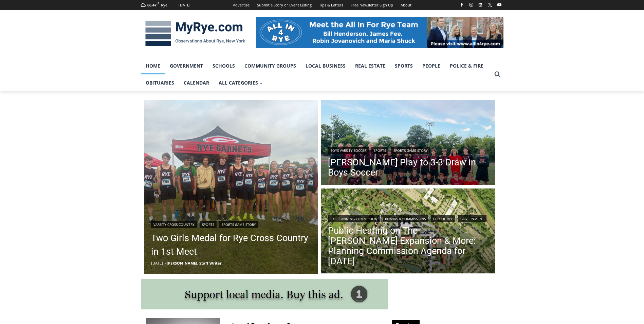 This screenshot has height=324, width=644. Describe the element at coordinates (406, 219) in the screenshot. I see `a: Boards & Commissions` at that location.